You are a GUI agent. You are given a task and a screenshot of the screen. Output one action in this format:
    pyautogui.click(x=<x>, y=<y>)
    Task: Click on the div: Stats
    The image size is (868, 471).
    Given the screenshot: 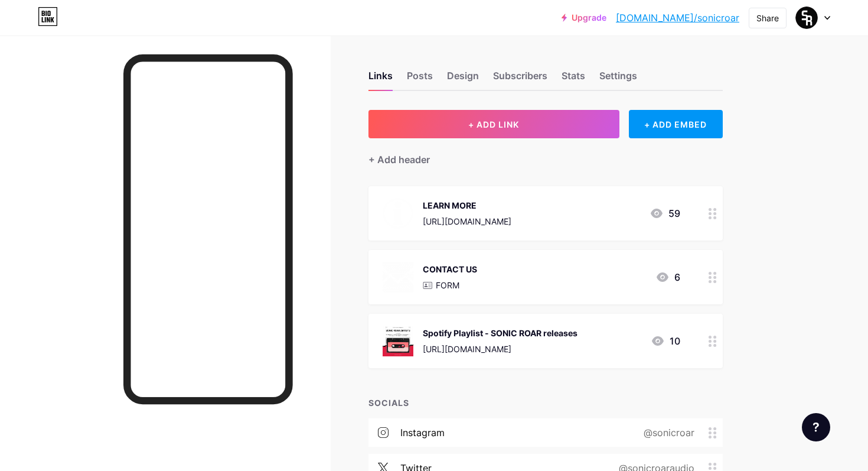 What is the action you would take?
    pyautogui.click(x=573, y=79)
    